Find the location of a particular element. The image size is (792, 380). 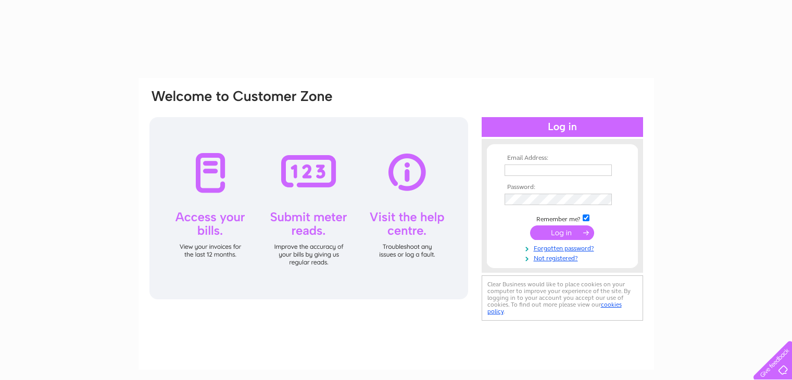

th: Password: is located at coordinates (563, 188).